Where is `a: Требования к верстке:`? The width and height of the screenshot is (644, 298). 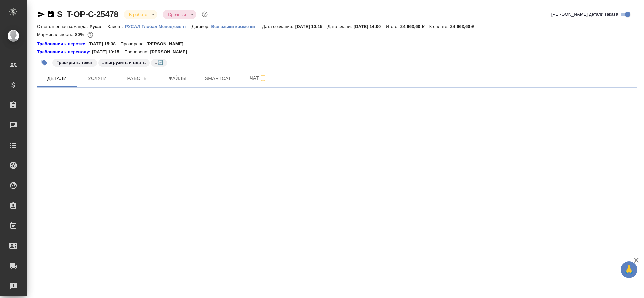 a: Требования к верстке: is located at coordinates (62, 44).